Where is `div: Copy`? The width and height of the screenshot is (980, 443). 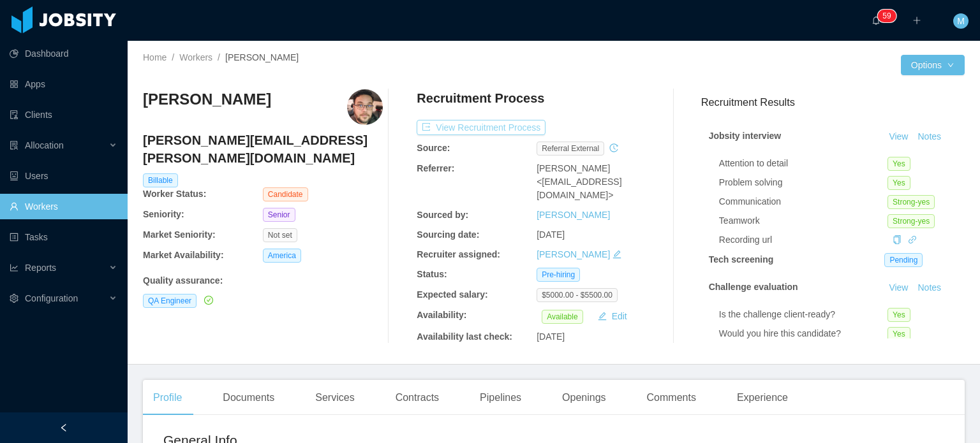
div: Copy is located at coordinates (897, 240).